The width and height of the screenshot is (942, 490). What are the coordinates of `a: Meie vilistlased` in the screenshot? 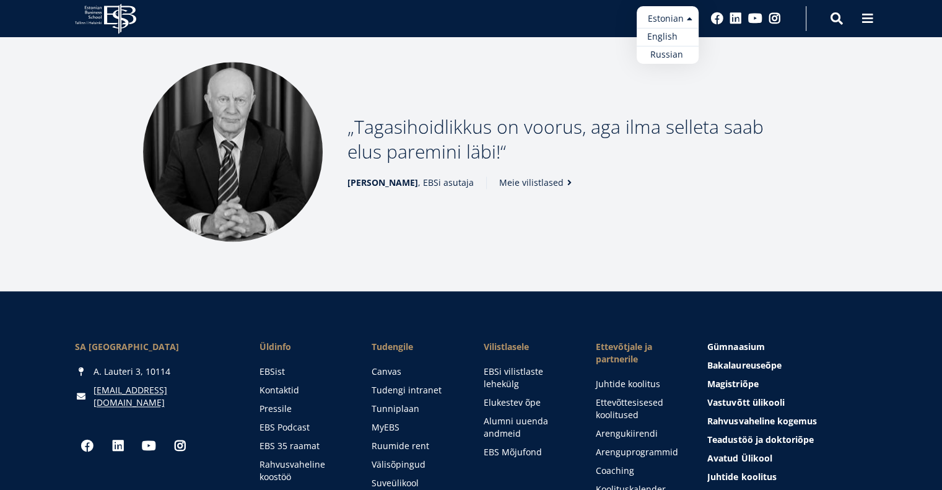 It's located at (538, 183).